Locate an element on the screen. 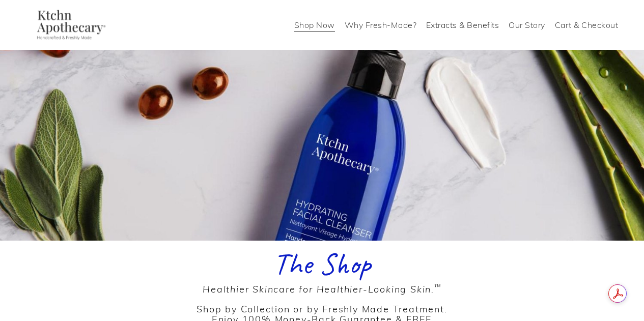 Image resolution: width=644 pixels, height=321 pixels. sup: ™ is located at coordinates (438, 286).